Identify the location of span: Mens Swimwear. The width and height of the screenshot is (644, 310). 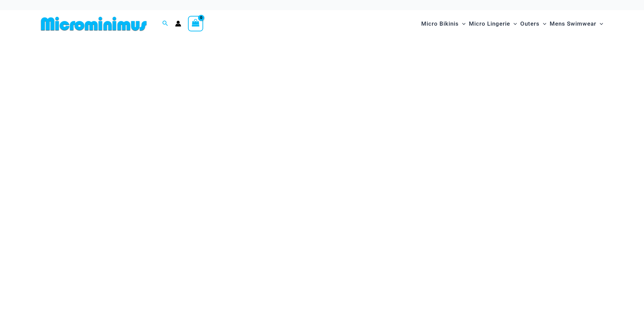
(573, 24).